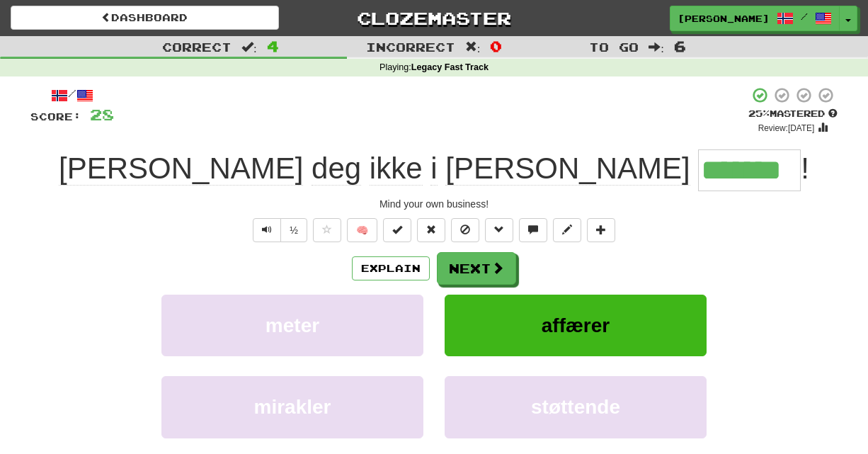  I want to click on button: meter, so click(292, 325).